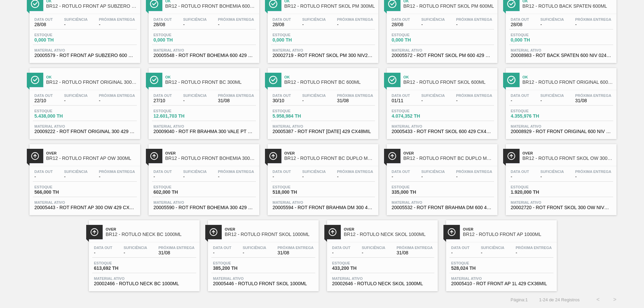 This screenshot has height=308, width=644. Describe the element at coordinates (330, 6) in the screenshot. I see `span: BR12 - RÓTULO FRONT SKOL PM 300ML` at that location.